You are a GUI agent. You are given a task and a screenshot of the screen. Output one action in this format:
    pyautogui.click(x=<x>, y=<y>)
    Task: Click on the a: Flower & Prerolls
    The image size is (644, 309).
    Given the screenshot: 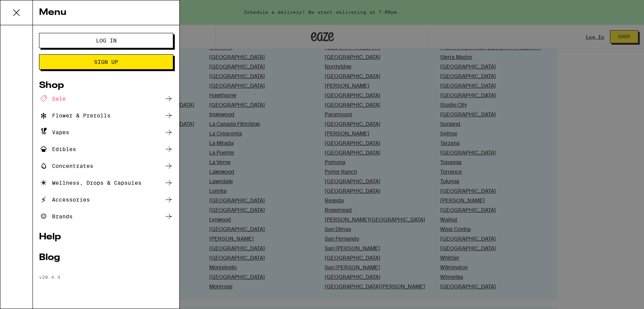 What is the action you would take?
    pyautogui.click(x=106, y=115)
    